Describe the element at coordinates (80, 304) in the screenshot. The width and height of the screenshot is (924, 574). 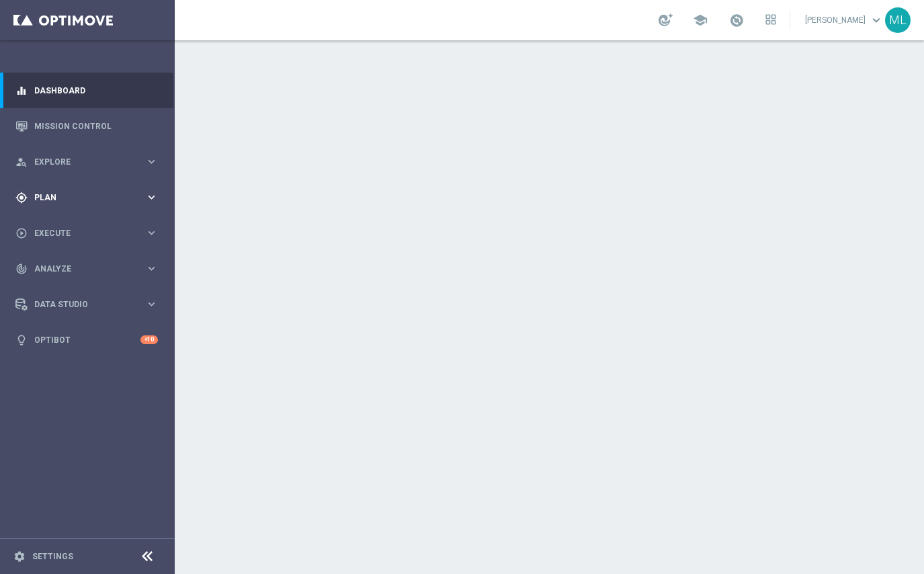
I see `div: Data Studio` at that location.